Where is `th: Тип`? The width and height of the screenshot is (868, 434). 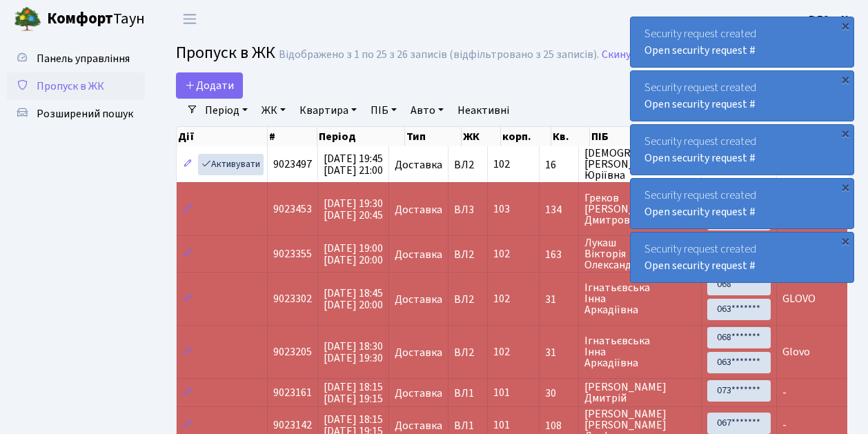 th: Тип is located at coordinates (433, 137).